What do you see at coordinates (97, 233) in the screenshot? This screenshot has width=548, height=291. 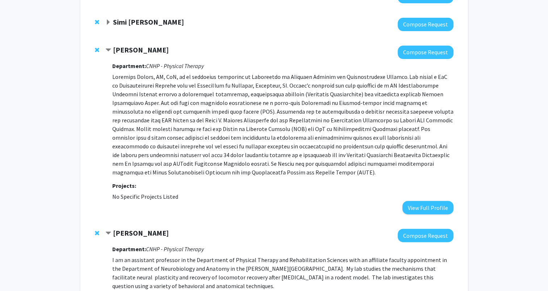 I see `span: Remove Lynnette Montgomery from bookmarks` at bounding box center [97, 233].